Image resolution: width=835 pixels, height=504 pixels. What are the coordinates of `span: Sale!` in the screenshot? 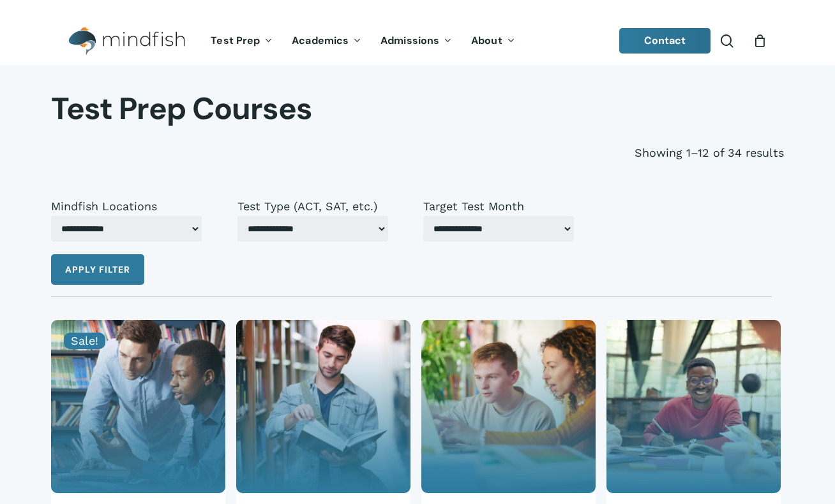 It's located at (85, 341).